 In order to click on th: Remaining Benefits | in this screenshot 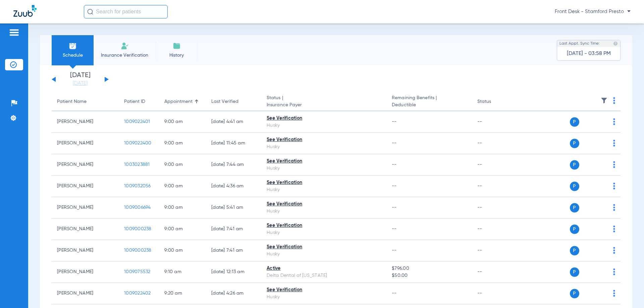, I will do `click(429, 102)`.